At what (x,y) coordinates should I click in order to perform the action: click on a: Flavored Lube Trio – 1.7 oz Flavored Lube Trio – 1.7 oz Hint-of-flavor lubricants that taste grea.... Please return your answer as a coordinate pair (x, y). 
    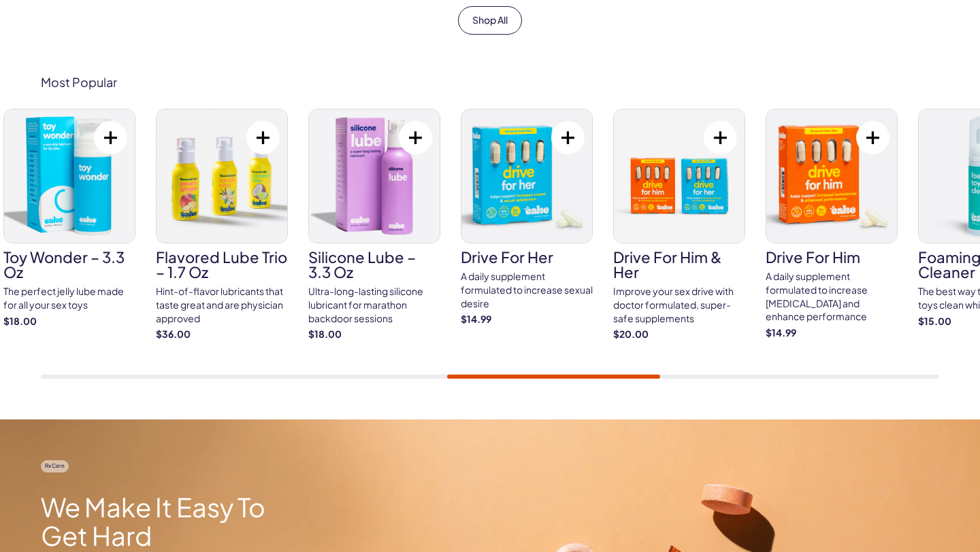
    Looking at the image, I should click on (222, 224).